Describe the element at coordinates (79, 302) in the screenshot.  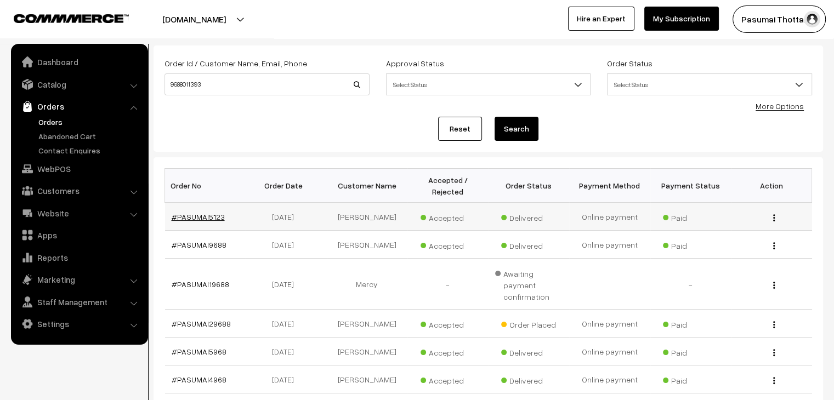
I see `a: Staff Management` at that location.